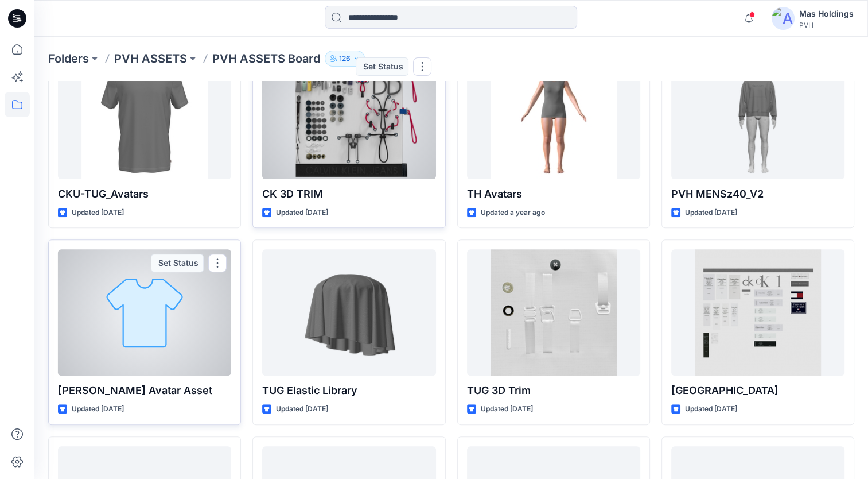  Describe the element at coordinates (758, 116) in the screenshot. I see `a: PVH MENSz40_V2` at that location.